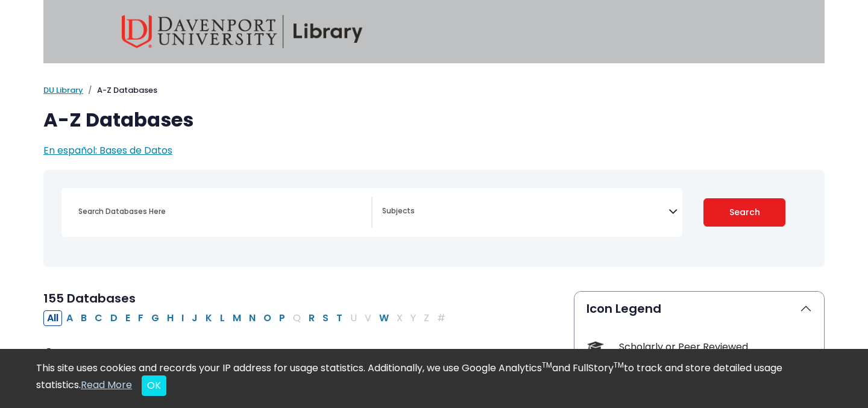 The width and height of the screenshot is (868, 408). What do you see at coordinates (114, 319) in the screenshot?
I see `button: Filter Results D` at bounding box center [114, 319].